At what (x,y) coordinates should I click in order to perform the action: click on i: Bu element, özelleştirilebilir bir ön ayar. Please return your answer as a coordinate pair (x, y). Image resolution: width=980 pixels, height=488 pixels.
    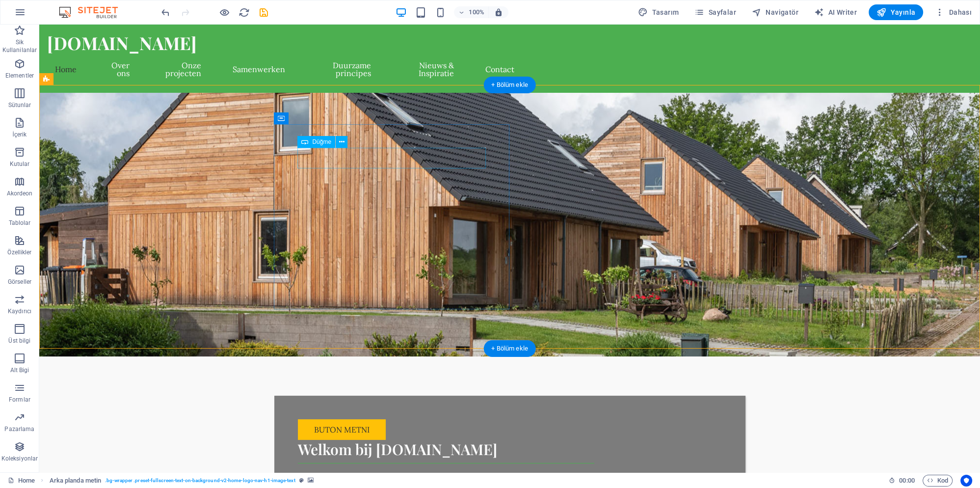
    Looking at the image, I should click on (302, 479).